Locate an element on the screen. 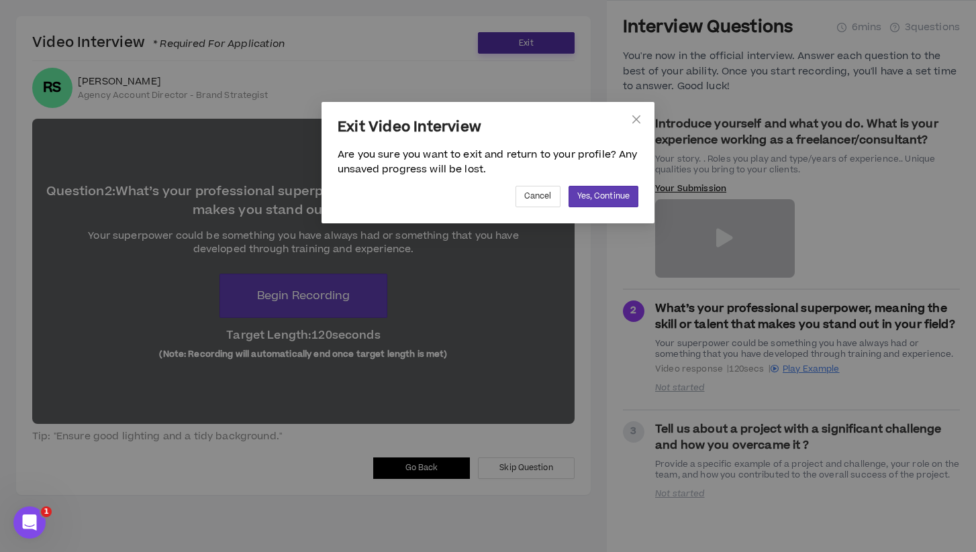  span: 1 is located at coordinates (46, 512).